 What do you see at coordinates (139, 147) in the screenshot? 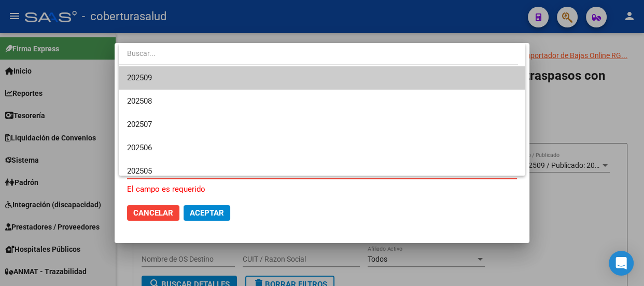
I see `span: 202506` at bounding box center [139, 147].